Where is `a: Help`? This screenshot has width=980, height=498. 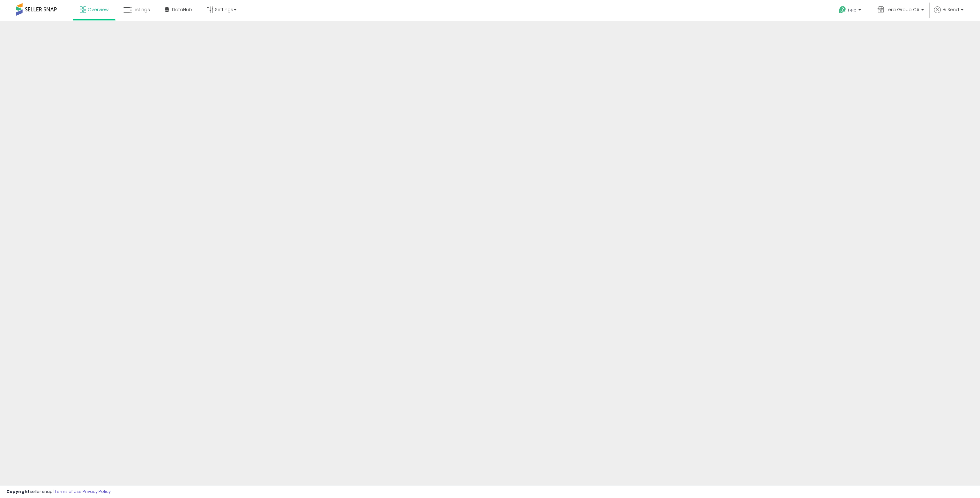 a: Help is located at coordinates (851, 11).